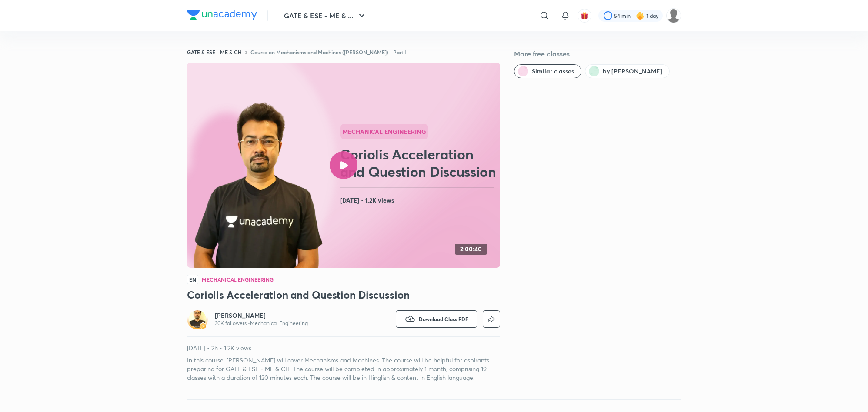  I want to click on button: avatar, so click(585, 16).